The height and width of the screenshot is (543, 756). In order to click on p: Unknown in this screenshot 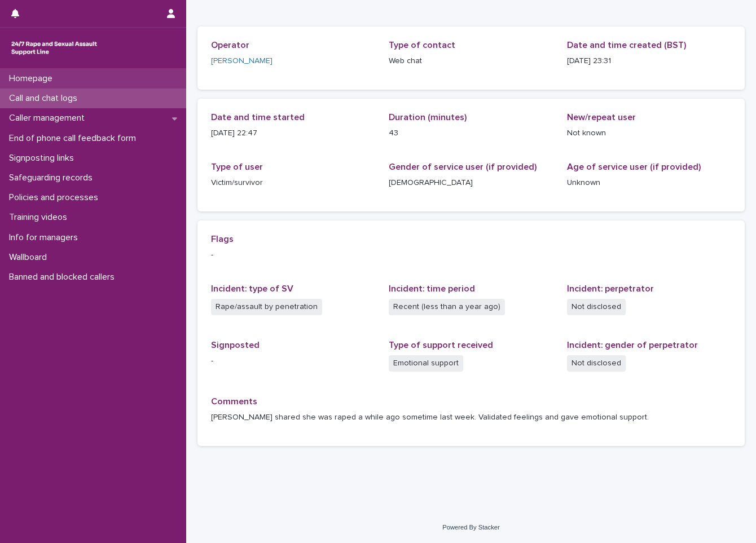, I will do `click(650, 183)`.